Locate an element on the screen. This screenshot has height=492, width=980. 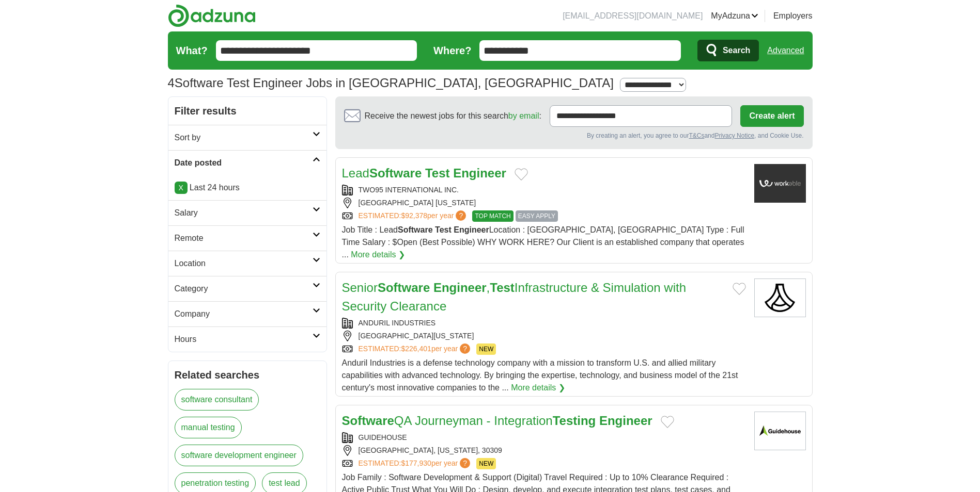
a: T&Cs is located at coordinates (696, 136).